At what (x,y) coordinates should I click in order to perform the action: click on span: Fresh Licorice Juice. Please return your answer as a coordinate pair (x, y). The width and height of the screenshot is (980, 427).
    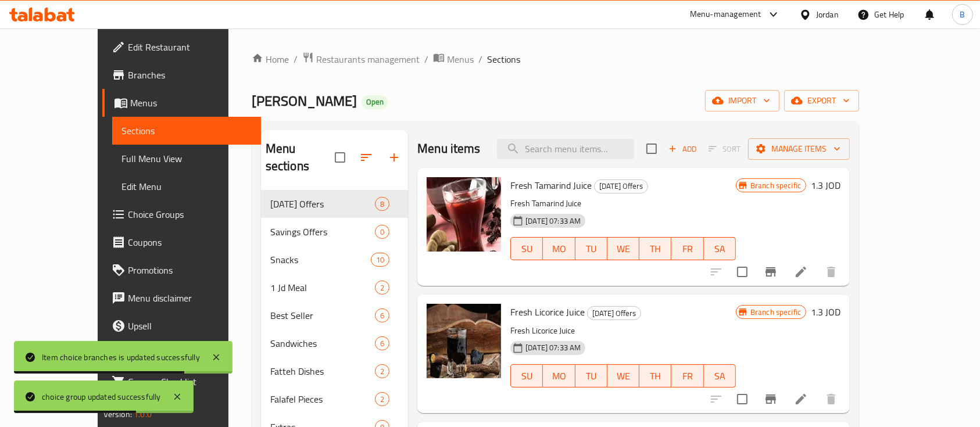
    Looking at the image, I should click on (548, 312).